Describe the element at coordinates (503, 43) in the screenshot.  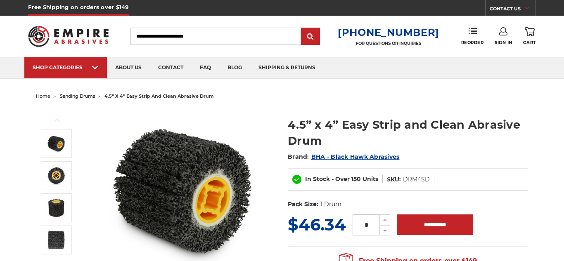
I see `span: Sign In` at that location.